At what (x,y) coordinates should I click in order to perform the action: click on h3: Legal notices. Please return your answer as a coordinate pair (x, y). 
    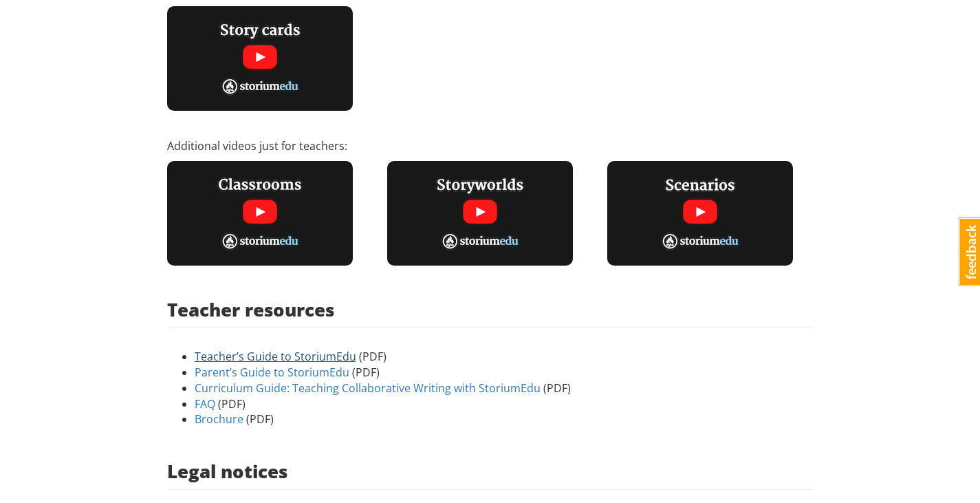
    Looking at the image, I should click on (490, 471).